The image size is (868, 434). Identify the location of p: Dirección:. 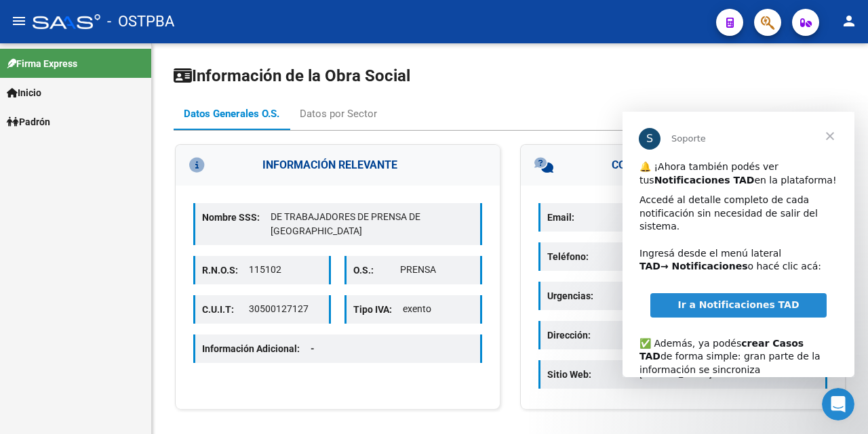
(593, 335).